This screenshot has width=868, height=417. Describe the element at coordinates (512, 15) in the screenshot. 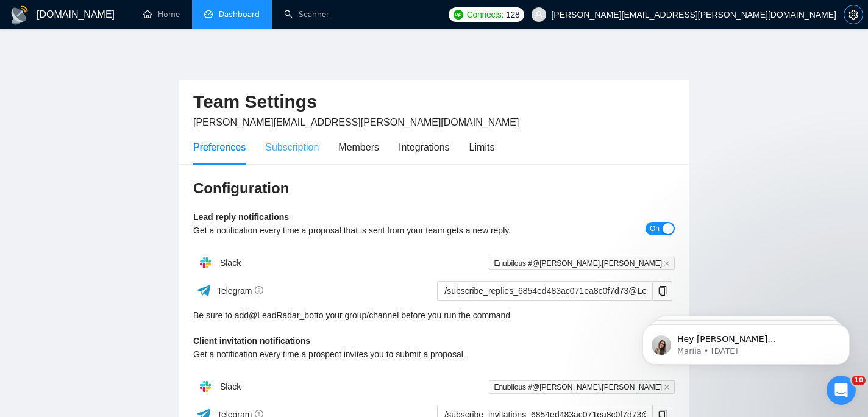

I see `span: 128` at that location.